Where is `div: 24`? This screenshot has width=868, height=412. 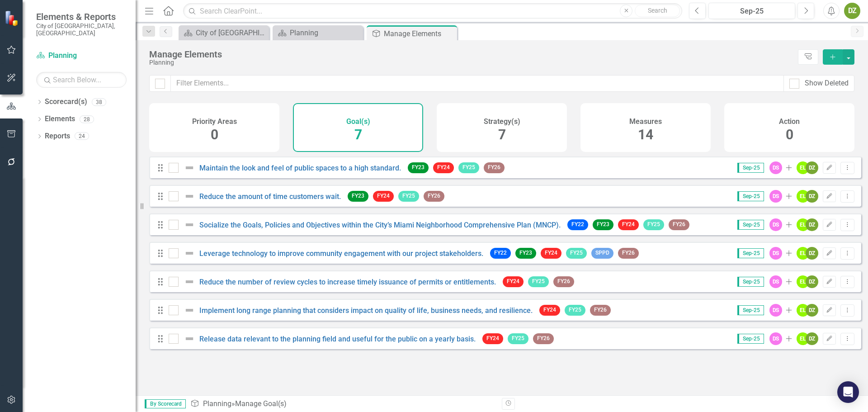 div: 24 is located at coordinates (82, 136).